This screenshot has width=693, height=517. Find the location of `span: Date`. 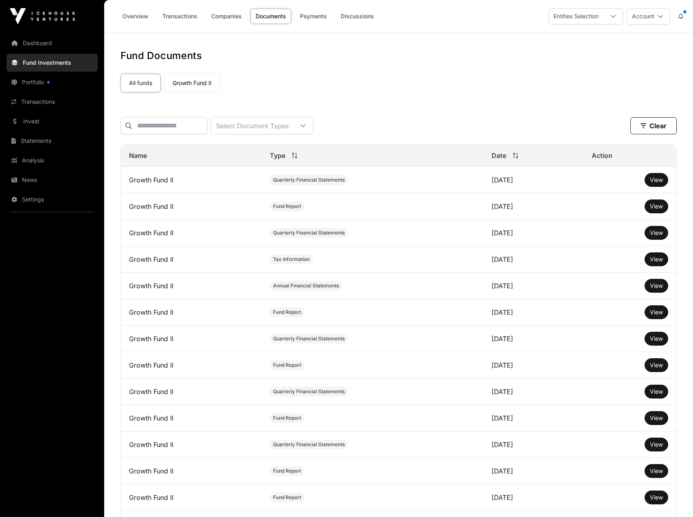

span: Date is located at coordinates (499, 156).